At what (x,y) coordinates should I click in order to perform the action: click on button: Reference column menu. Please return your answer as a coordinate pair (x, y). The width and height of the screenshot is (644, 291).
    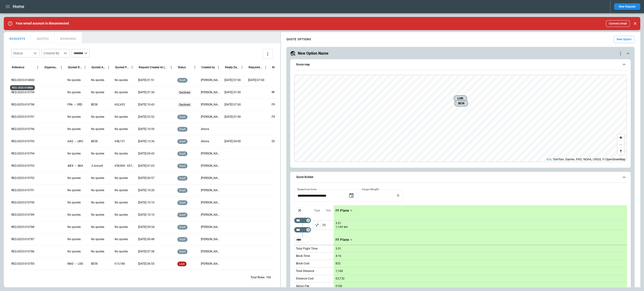
    Looking at the image, I should click on (38, 67).